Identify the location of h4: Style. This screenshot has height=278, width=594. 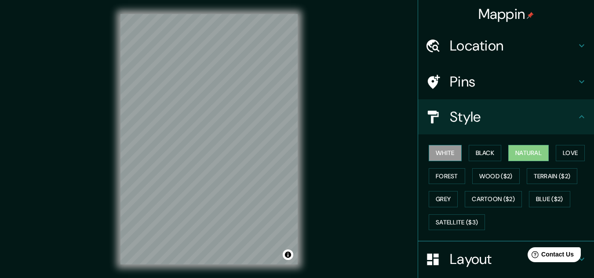
(513, 117).